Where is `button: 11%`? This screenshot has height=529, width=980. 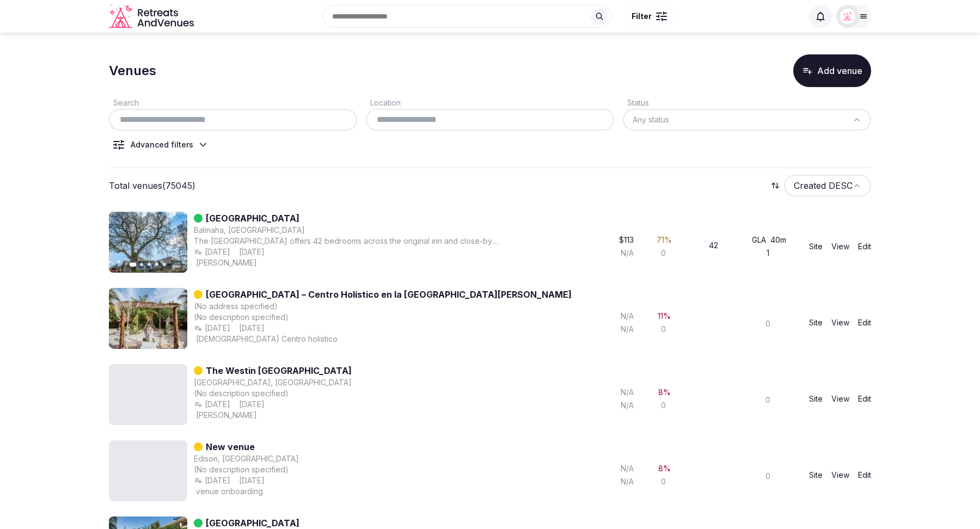 button: 11% is located at coordinates (664, 317).